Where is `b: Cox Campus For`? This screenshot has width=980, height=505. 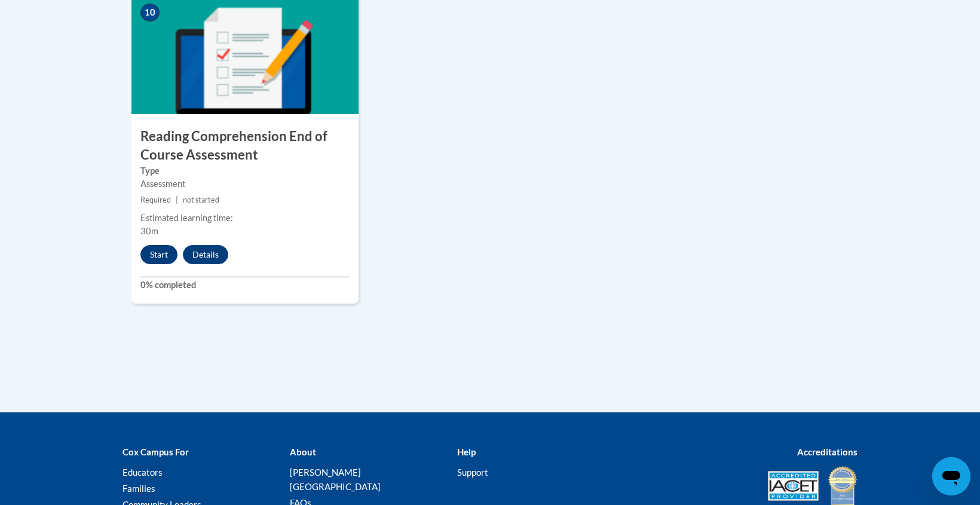 b: Cox Campus For is located at coordinates (155, 452).